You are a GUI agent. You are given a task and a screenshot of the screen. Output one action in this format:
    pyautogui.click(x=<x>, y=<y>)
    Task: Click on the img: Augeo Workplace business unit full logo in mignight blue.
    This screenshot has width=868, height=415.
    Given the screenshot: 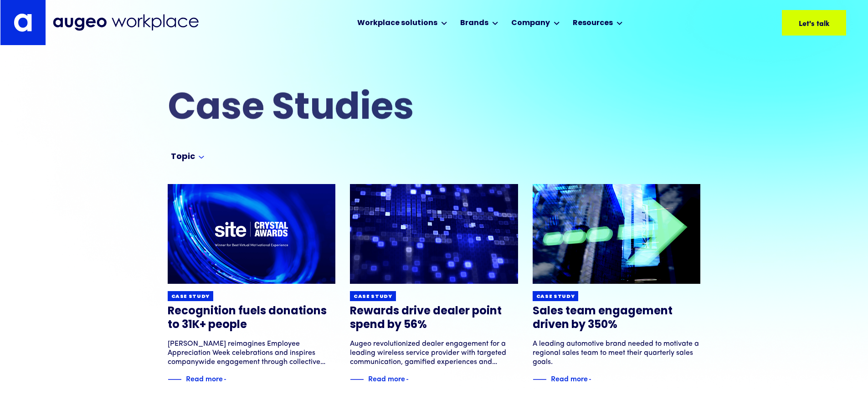 What is the action you would take?
    pyautogui.click(x=126, y=23)
    